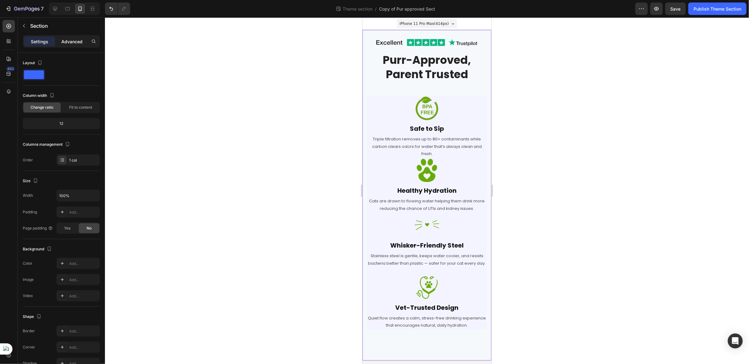  Describe the element at coordinates (64, 187) in the screenshot. I see `p: Cats are drawn to flowing water helping them drink more reducing the chance of UTIs and kidney is...` at that location.